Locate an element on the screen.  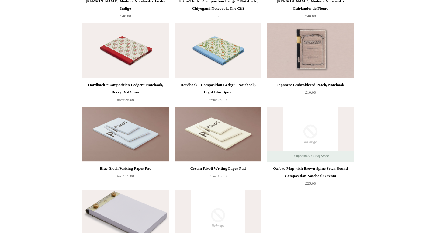
a: Hardback "Composition Ledger" Notebook, Light Blue Spine from£25.00 is located at coordinates (218, 94).